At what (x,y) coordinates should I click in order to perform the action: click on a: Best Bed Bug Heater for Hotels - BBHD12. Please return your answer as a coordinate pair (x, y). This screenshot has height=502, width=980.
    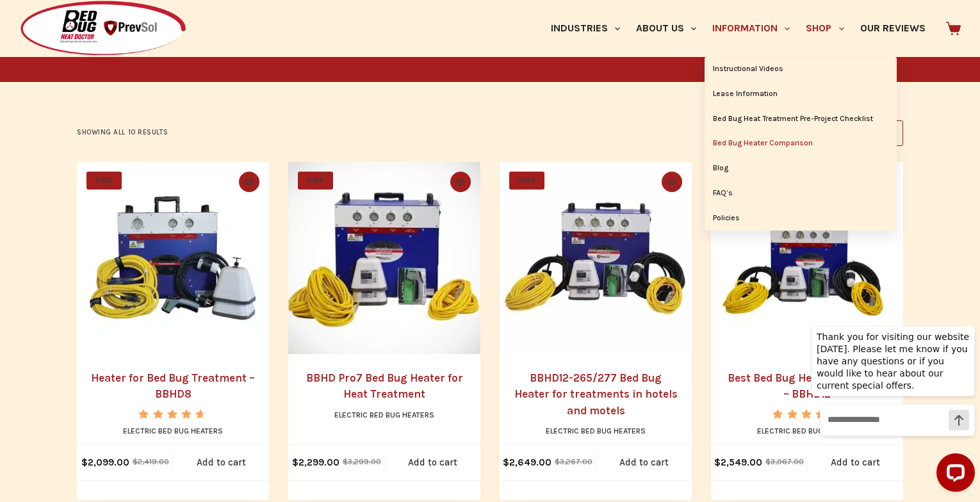
    Looking at the image, I should click on (807, 257).